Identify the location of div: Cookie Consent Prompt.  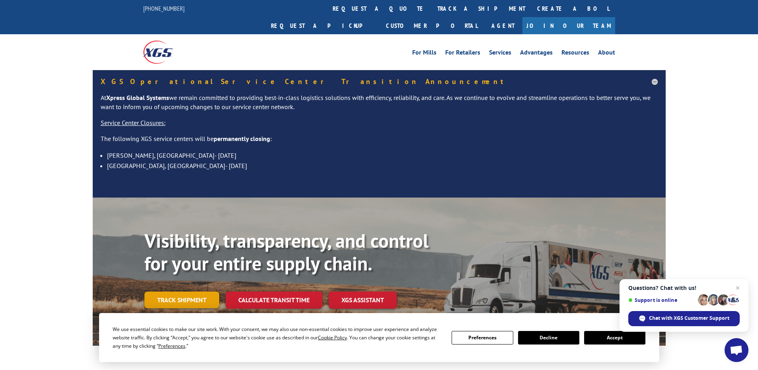
(379, 337).